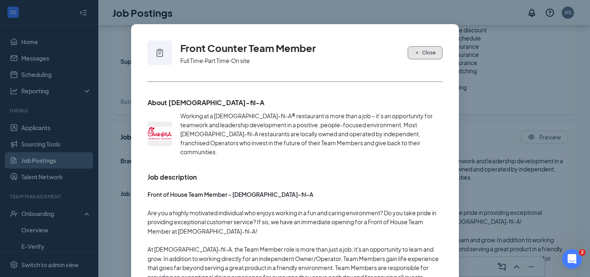 This screenshot has height=277, width=590. I want to click on svg: Clipboard, so click(160, 53).